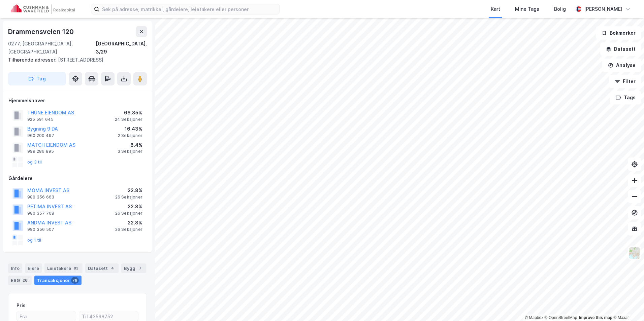 This screenshot has height=321, width=644. What do you see at coordinates (43, 9) in the screenshot?
I see `img: cushman-wakefield-realkapital-logo.202ea83816669bd177139c58696a8fa1.svg` at bounding box center [43, 9].